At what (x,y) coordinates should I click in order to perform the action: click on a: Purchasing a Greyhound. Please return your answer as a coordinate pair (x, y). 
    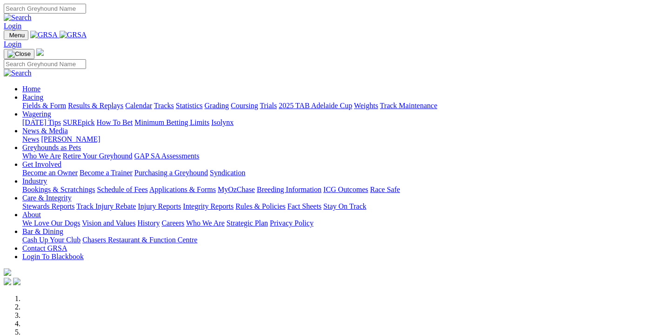
    Looking at the image, I should click on (171, 172).